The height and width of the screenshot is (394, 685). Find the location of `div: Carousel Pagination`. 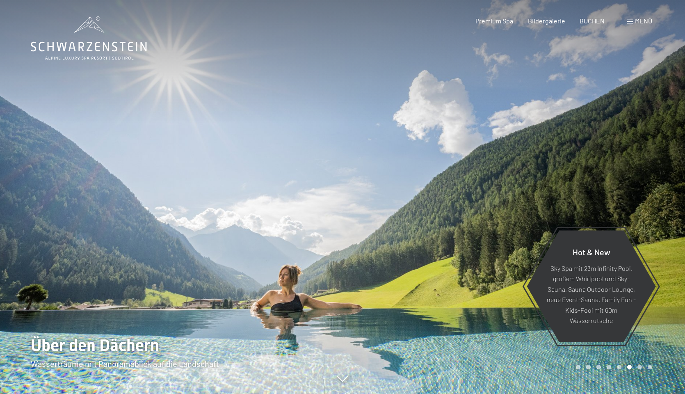

div: Carousel Pagination is located at coordinates (612, 367).